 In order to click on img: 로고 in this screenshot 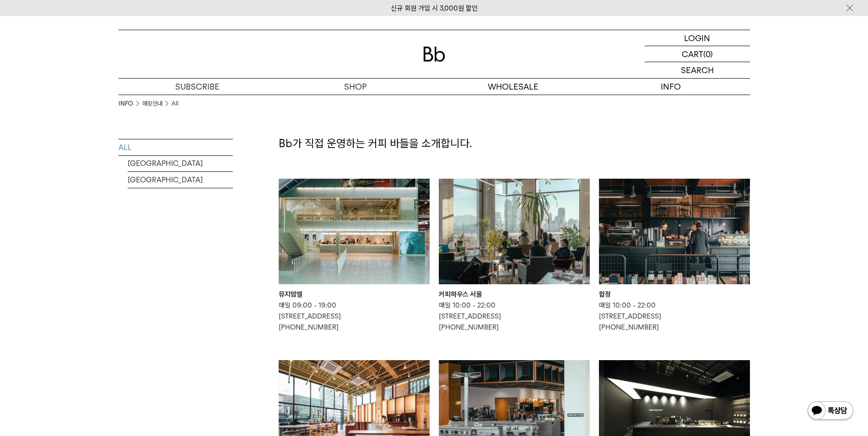, I will do `click(434, 54)`.